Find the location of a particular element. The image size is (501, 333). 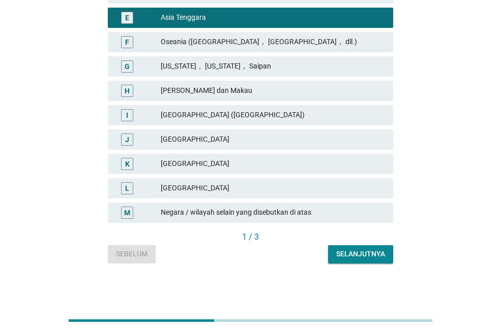

div: E is located at coordinates (127, 17).